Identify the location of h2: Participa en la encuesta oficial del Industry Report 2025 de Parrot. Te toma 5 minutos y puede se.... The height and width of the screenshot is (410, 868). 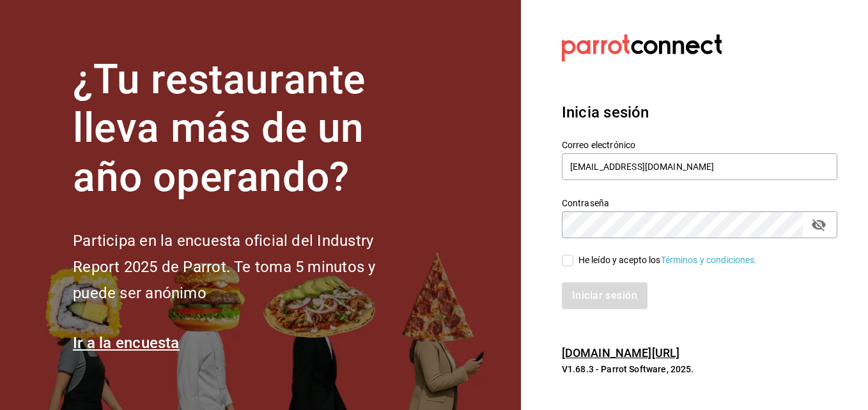
(246, 267).